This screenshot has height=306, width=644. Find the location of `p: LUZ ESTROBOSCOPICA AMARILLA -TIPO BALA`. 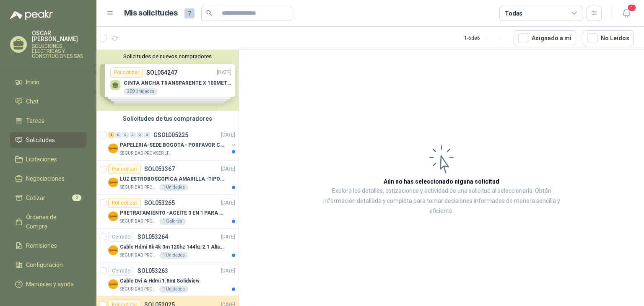

p: LUZ ESTROBOSCOPICA AMARILLA -TIPO BALA is located at coordinates (172, 179).